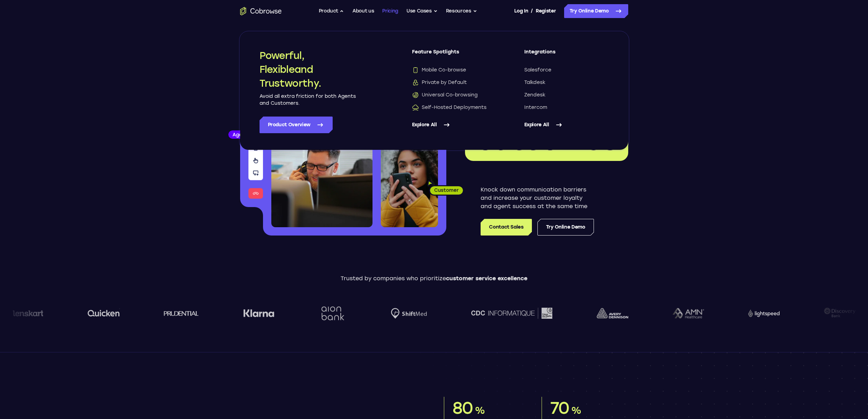  What do you see at coordinates (415, 108) in the screenshot?
I see `img: Self-Hosted Deployments` at bounding box center [415, 108].